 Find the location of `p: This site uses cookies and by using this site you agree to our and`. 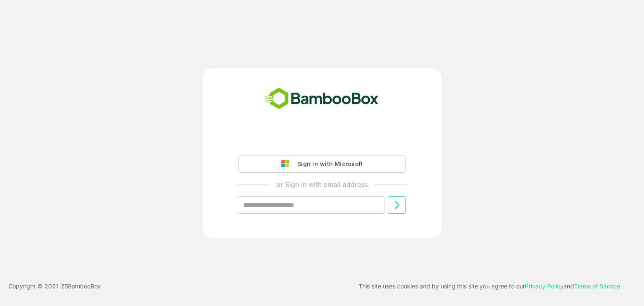

p: This site uses cookies and by using this site you agree to our and is located at coordinates (490, 287).